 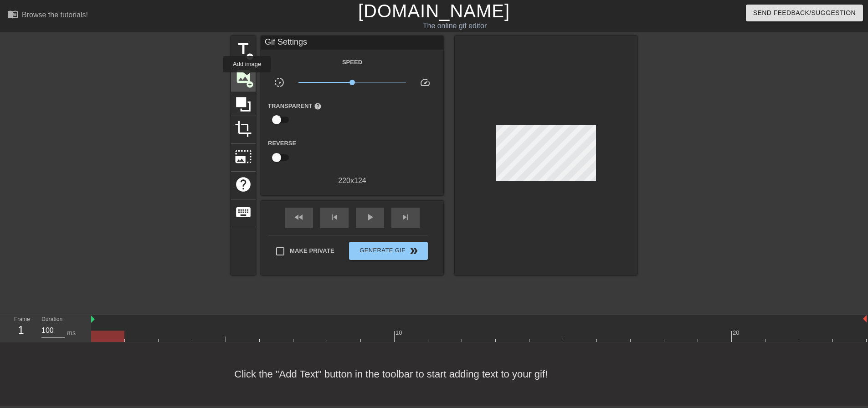 I want to click on span: play_arrow, so click(x=370, y=218).